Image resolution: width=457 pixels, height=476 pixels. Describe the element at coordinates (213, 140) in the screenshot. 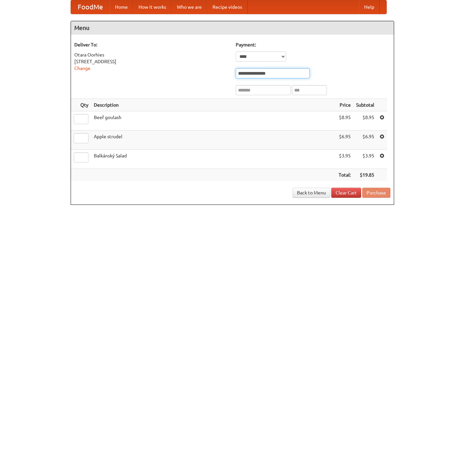

I see `td: Apple strudel` at that location.